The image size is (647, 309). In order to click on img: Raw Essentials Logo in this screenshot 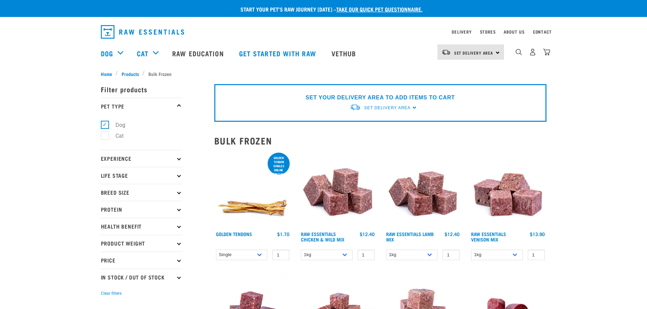, I will do `click(142, 32)`.